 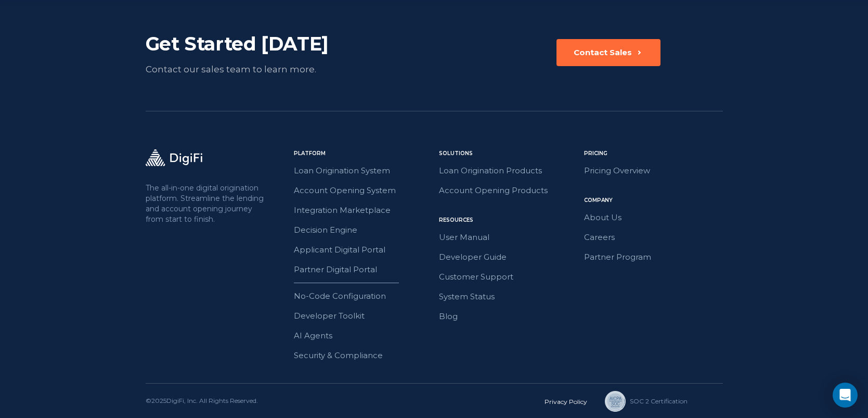 I want to click on a: Decision Engine, so click(x=363, y=230).